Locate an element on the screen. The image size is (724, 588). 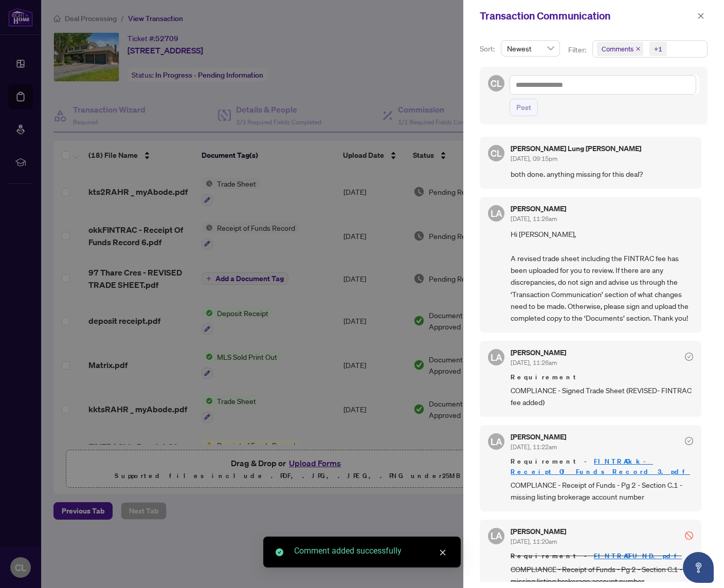
span: Requirement is located at coordinates (601, 377).